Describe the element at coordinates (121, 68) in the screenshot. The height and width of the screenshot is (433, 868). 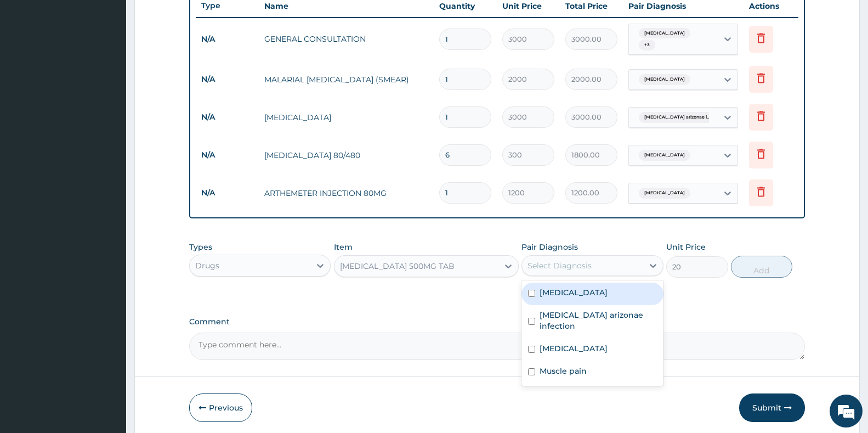
I see `div: Chat with us now` at that location.